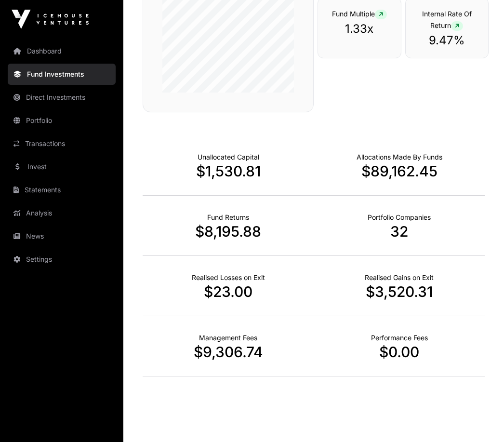  I want to click on p: $1,530.81, so click(228, 171).